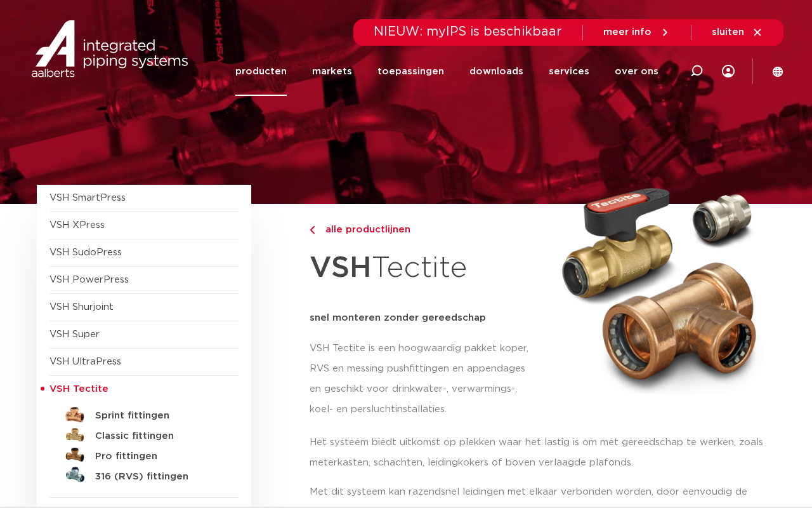 The image size is (812, 508). I want to click on a: VSH XPress, so click(76, 225).